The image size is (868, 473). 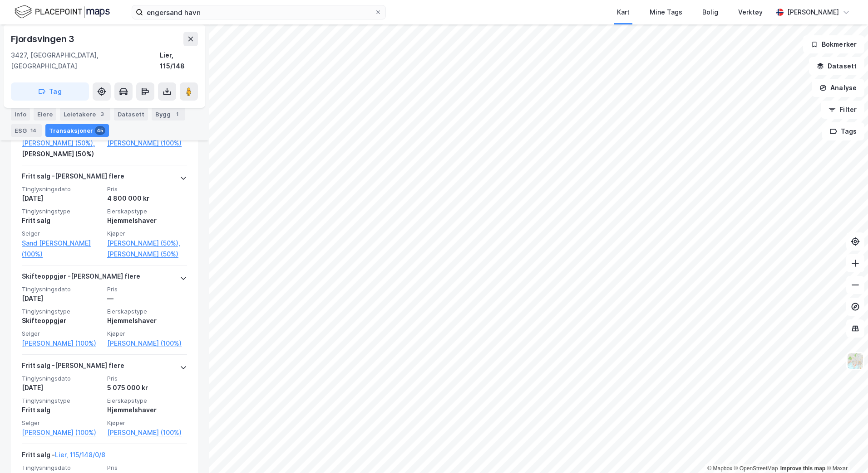 What do you see at coordinates (843, 131) in the screenshot?
I see `button: Tags` at bounding box center [843, 131].